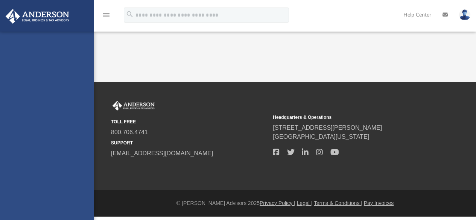 The image size is (476, 220). Describe the element at coordinates (277, 203) in the screenshot. I see `a: Privacy Policy |` at that location.